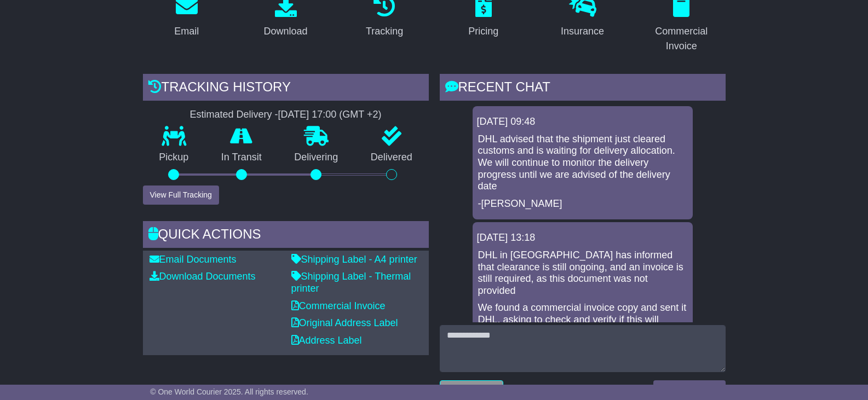  What do you see at coordinates (316, 157) in the screenshot?
I see `p: Delivering` at bounding box center [316, 157].